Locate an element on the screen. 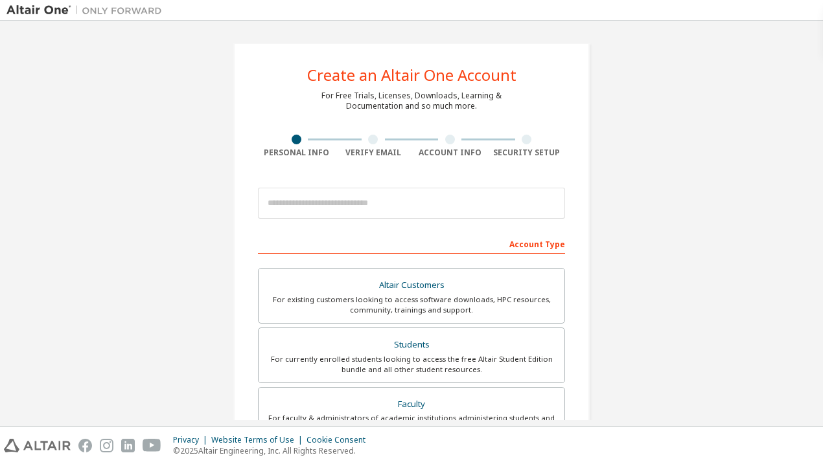 The width and height of the screenshot is (823, 464). div: Privacy is located at coordinates (192, 440).